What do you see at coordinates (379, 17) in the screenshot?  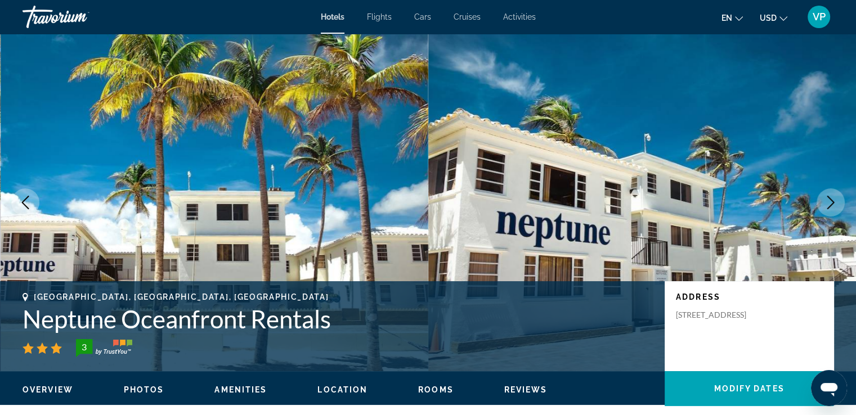 I see `a: Flights` at bounding box center [379, 17].